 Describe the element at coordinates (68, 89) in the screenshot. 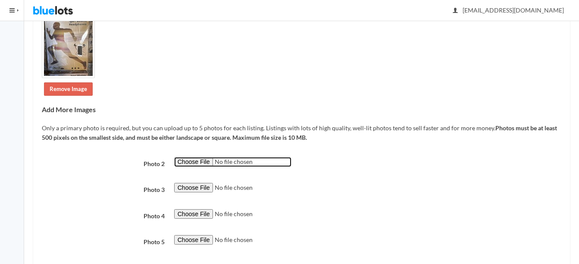

I see `a: Remove Image` at that location.